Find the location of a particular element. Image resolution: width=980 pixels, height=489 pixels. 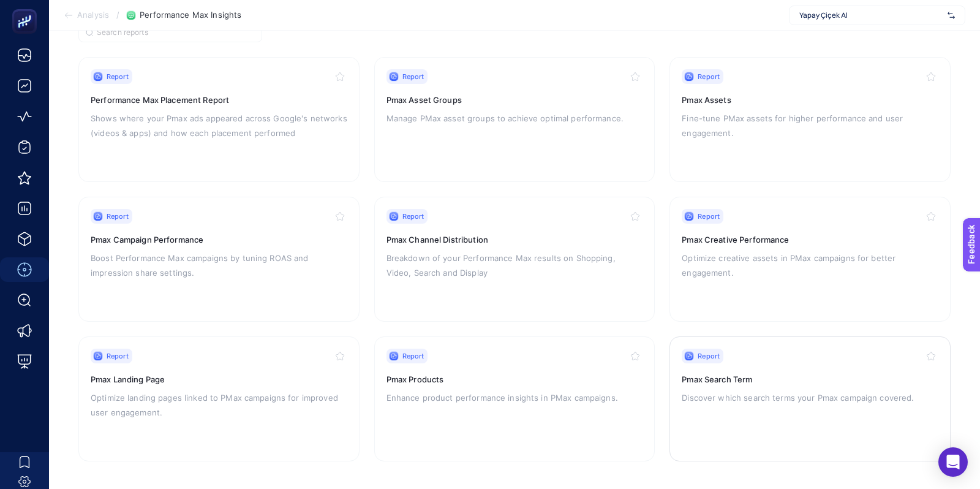

p: Boost Performance Max campaigns by tuning ROAS and impression share settings. is located at coordinates (219, 266).